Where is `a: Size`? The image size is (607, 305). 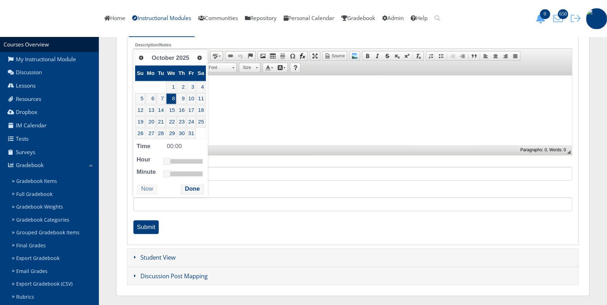
a: Size is located at coordinates (250, 68).